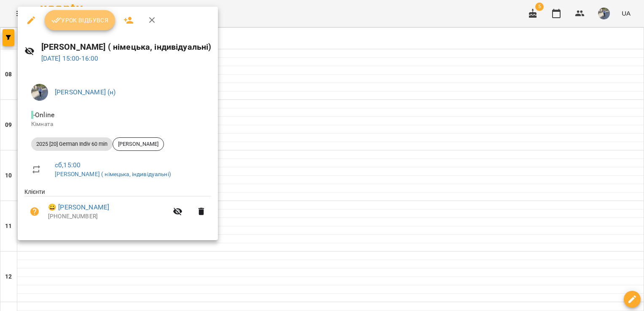 Image resolution: width=644 pixels, height=311 pixels. What do you see at coordinates (40, 92) in the screenshot?
I see `img: 9057b12b0e3b5674d2908fc1e5c3d556.jpg` at bounding box center [40, 92].